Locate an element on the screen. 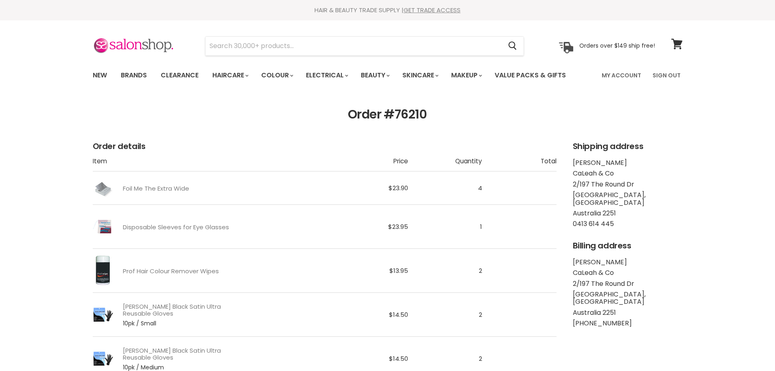  h1: Order #76210 is located at coordinates (388, 114).